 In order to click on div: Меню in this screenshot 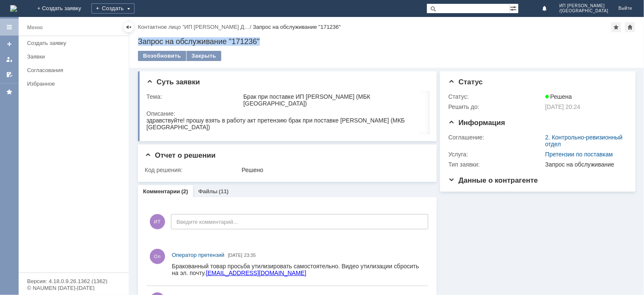, I will do `click(35, 28)`.